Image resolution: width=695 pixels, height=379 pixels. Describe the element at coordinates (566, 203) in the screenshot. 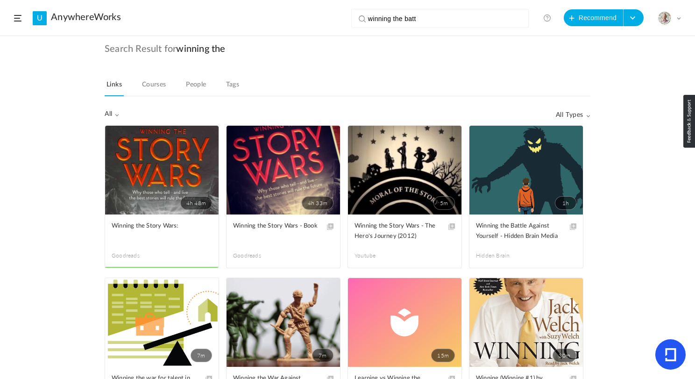

I see `span: 1h` at that location.